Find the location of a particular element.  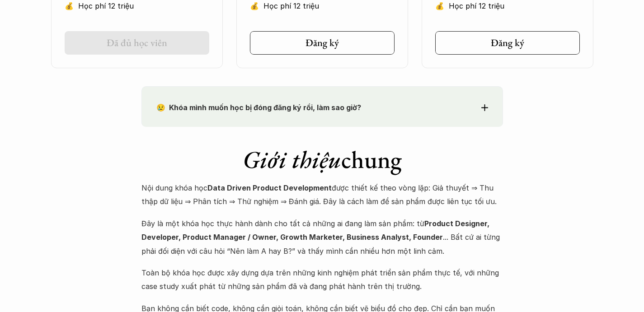

p: Nội dung khóa học được thiết kế theo vòng lặp: Giả thuyết ⇒ Thu thập dữ liệu ⇒ Phân tích ⇒ Thử ng... is located at coordinates (322, 194).